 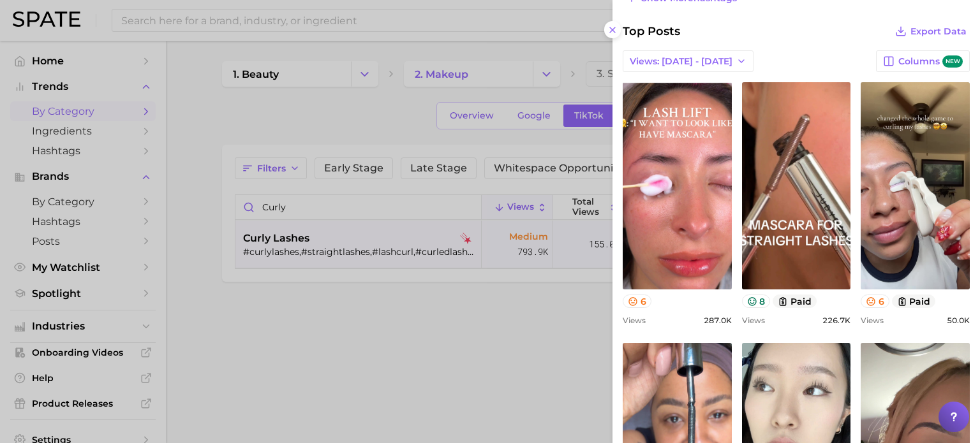 I want to click on span: Export Data, so click(x=938, y=31).